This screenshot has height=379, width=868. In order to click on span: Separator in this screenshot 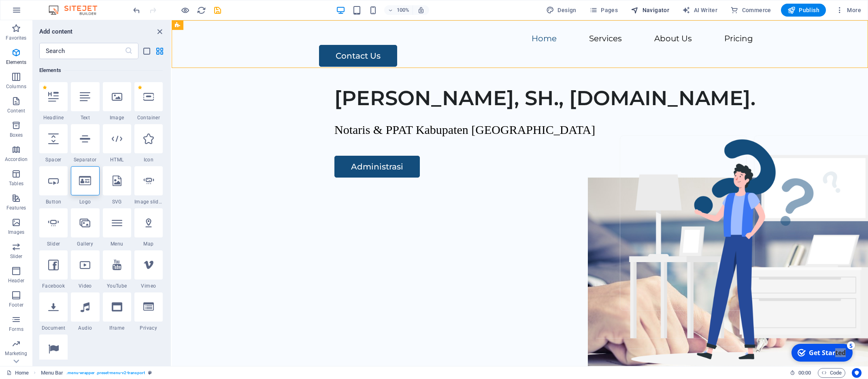, I will do `click(85, 160)`.